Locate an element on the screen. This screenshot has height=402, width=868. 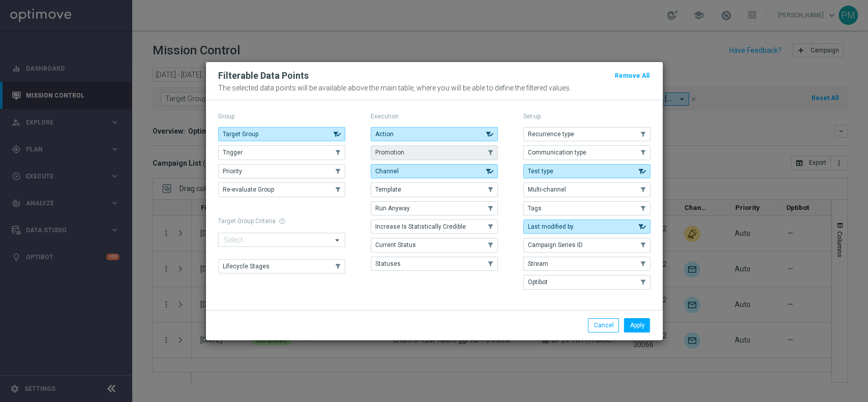
span: Action is located at coordinates (384, 134).